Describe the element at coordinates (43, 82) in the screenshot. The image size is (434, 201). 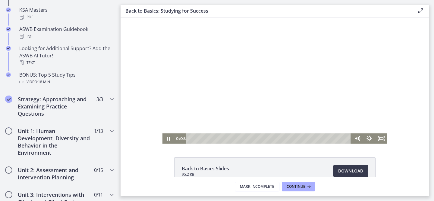
I see `span: · 18 min` at that location.